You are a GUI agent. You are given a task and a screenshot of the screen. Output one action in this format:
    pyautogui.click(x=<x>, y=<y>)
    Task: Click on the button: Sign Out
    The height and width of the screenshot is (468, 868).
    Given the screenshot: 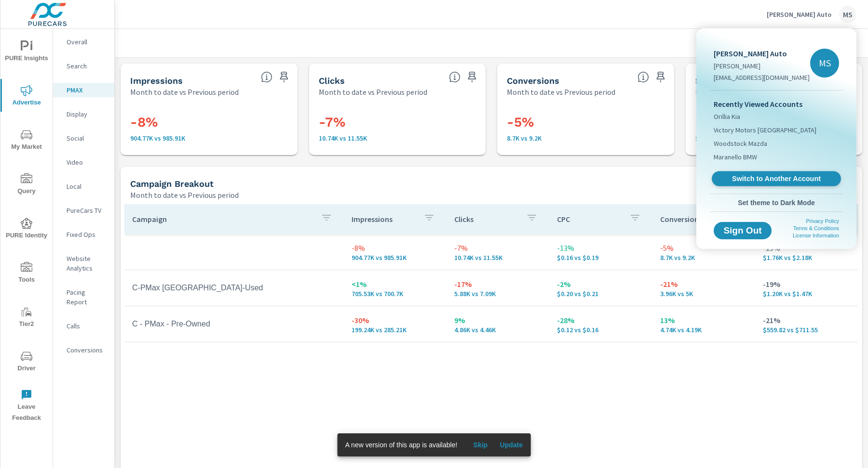 What is the action you would take?
    pyautogui.click(x=743, y=231)
    